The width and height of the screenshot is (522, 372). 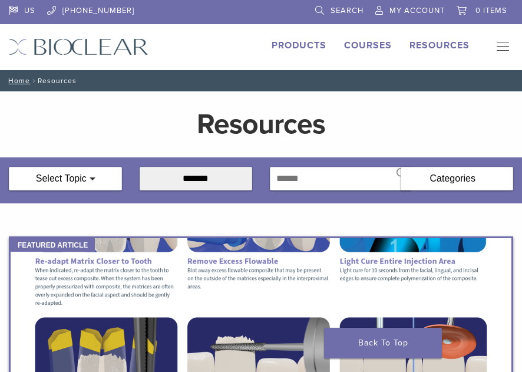 I want to click on a: Resources, so click(x=440, y=45).